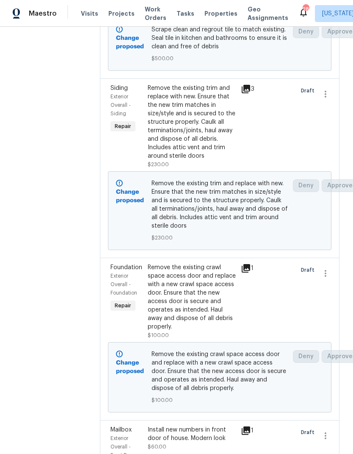  Describe the element at coordinates (192, 434) in the screenshot. I see `div: Install new numbers in front door of house. Modern look` at that location.